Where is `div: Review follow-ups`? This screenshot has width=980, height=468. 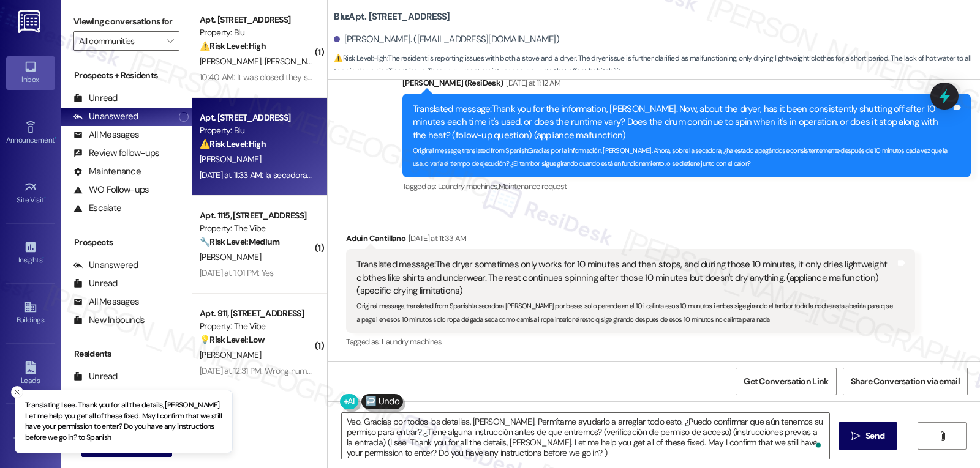
div: Review follow-ups is located at coordinates (116, 153).